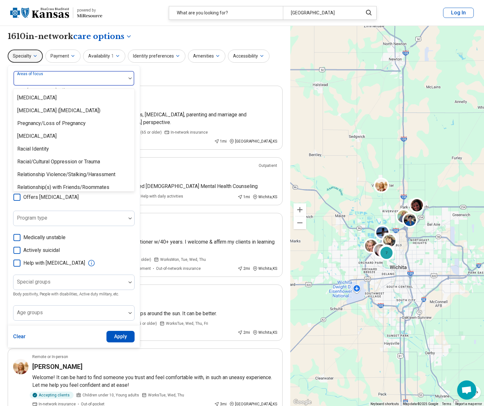 This screenshot has width=484, height=406. Describe the element at coordinates (32, 218) in the screenshot. I see `label: Program type` at that location.